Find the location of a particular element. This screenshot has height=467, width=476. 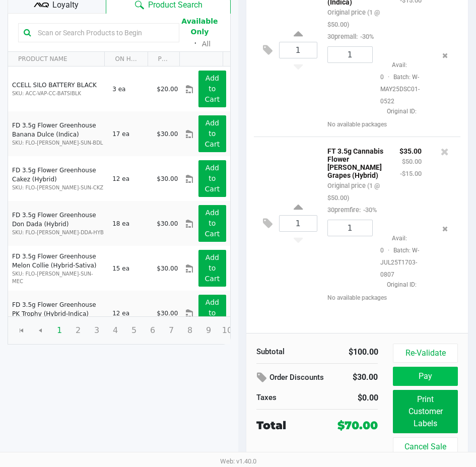

span: Page 7 is located at coordinates (171, 330).